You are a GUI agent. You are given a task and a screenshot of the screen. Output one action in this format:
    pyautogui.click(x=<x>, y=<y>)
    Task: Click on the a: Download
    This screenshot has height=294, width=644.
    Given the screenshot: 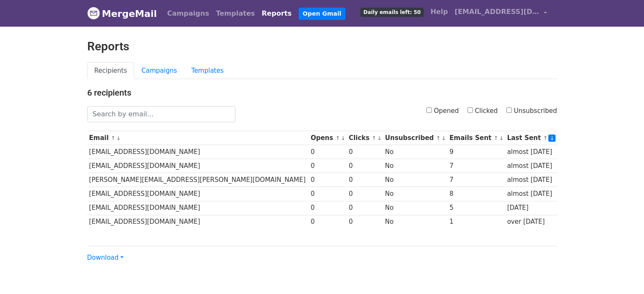 What is the action you would take?
    pyautogui.click(x=105, y=258)
    